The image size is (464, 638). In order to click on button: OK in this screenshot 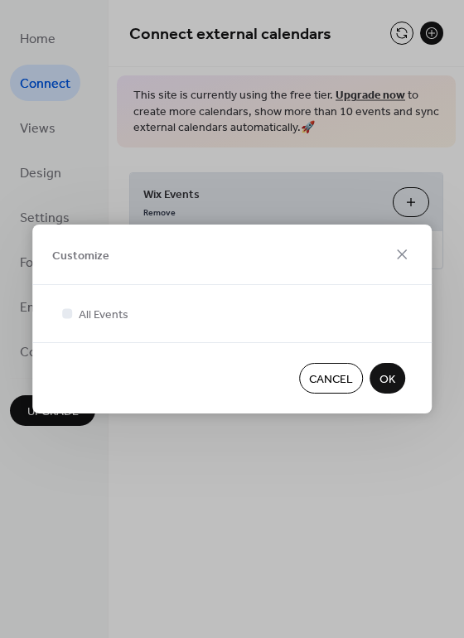, I will do `click(387, 378)`.